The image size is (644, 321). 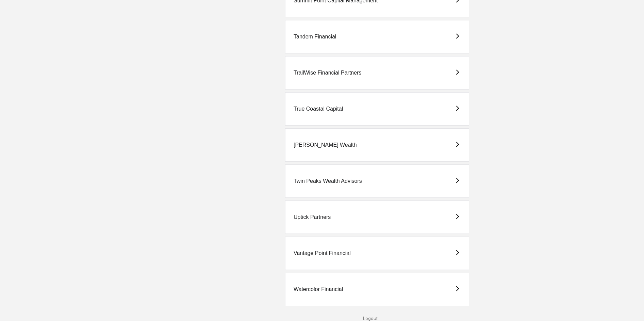 What do you see at coordinates (327, 73) in the screenshot?
I see `div: TrailWise Financial Partners` at bounding box center [327, 73].